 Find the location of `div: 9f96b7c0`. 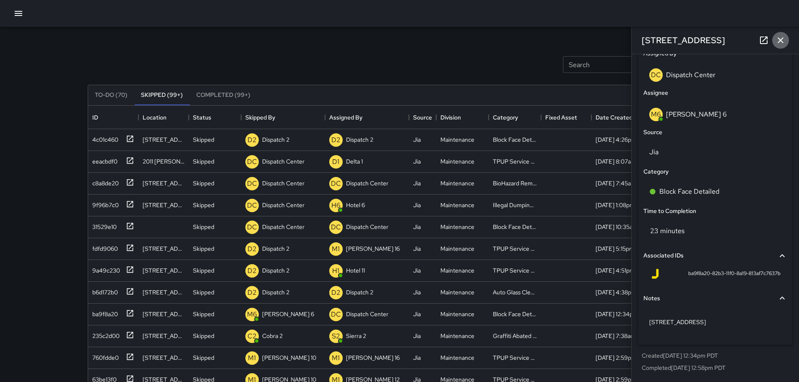

div: 9f96b7c0 is located at coordinates (104, 203).